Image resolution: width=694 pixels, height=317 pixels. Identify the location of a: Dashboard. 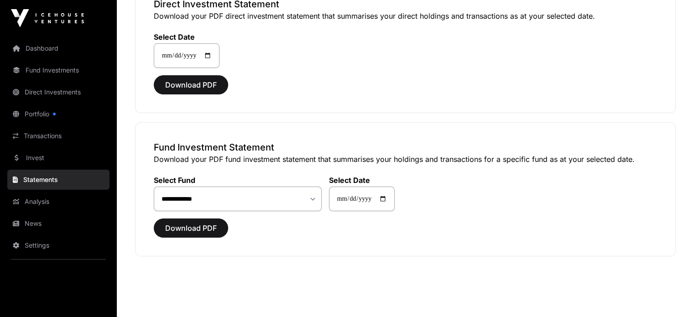
(58, 48).